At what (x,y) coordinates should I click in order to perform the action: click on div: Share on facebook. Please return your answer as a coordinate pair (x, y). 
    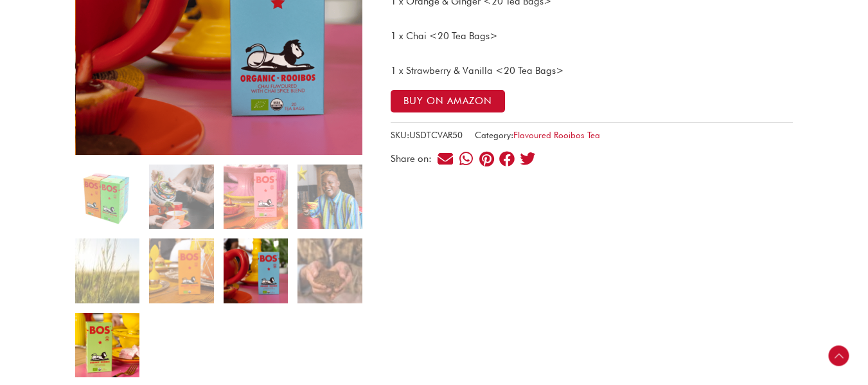
    Looking at the image, I should click on (507, 158).